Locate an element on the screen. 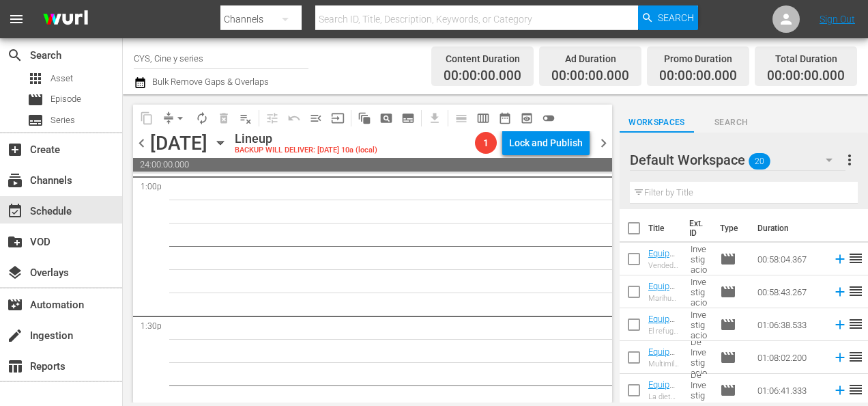 The image size is (868, 406). span: menu is located at coordinates (16, 19).